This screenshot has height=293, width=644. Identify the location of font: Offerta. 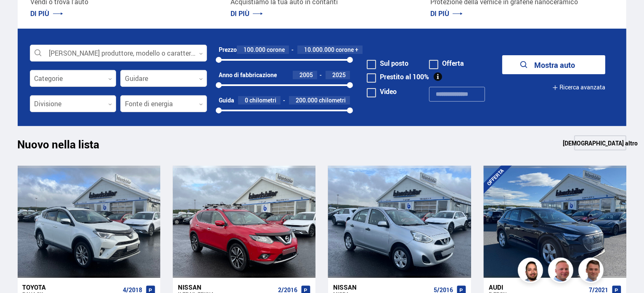
(453, 63).